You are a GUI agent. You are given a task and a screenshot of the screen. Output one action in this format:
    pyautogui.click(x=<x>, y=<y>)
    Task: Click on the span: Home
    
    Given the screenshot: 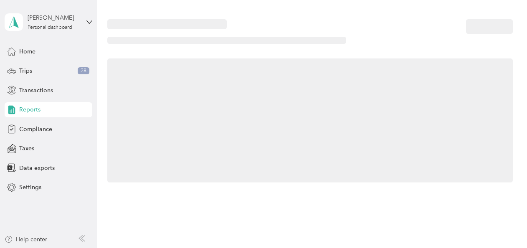 What is the action you would take?
    pyautogui.click(x=27, y=51)
    